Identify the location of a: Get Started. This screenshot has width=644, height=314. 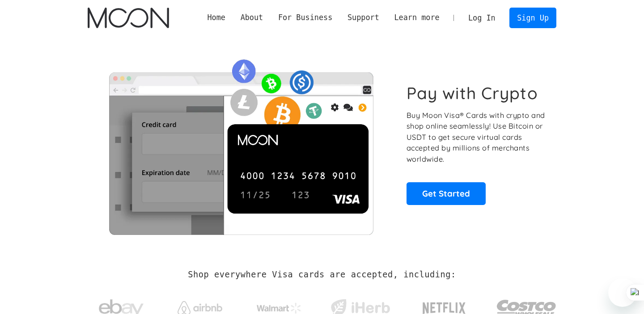
(446, 194).